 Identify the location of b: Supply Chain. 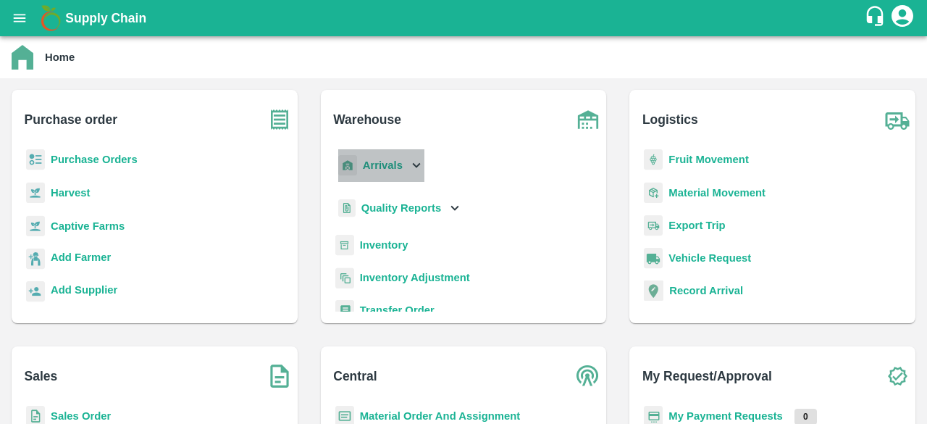
(106, 18).